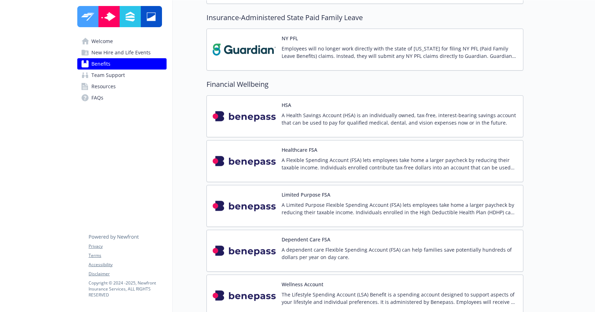 This screenshot has width=595, height=312. I want to click on button: Limited Purpose FSA, so click(306, 195).